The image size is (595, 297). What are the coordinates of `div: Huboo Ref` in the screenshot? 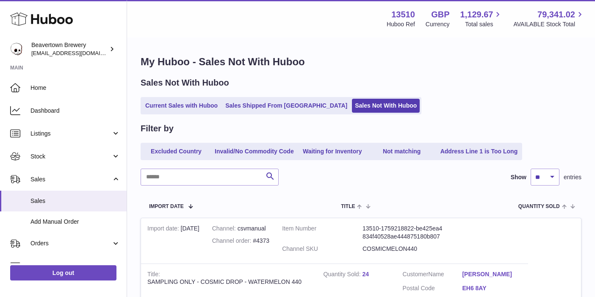 It's located at (401, 24).